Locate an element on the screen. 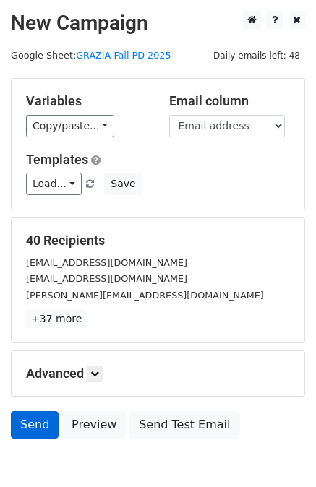 The width and height of the screenshot is (316, 487). a: +37 more is located at coordinates (56, 318).